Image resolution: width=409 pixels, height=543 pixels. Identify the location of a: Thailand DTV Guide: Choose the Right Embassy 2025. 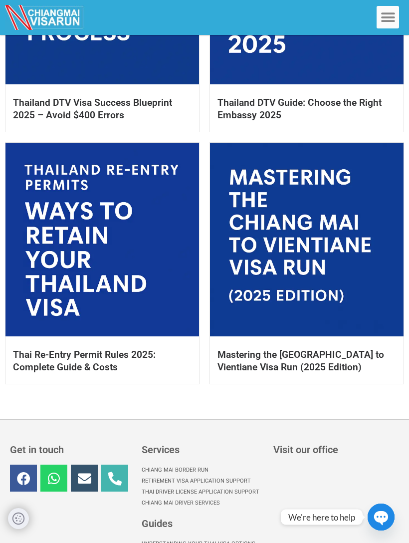
(299, 109).